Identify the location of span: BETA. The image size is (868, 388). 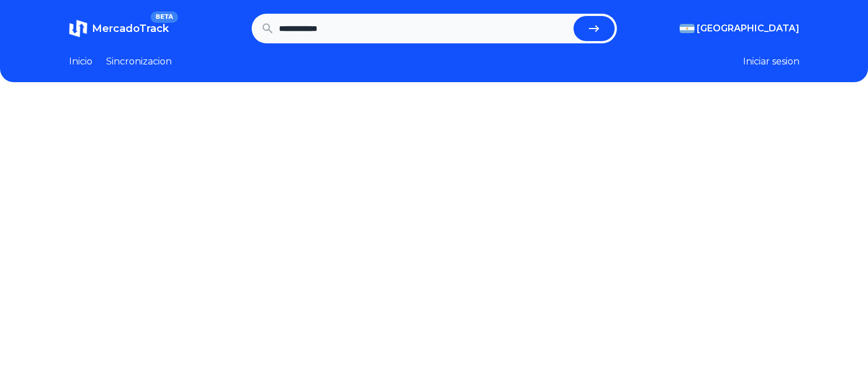
(164, 17).